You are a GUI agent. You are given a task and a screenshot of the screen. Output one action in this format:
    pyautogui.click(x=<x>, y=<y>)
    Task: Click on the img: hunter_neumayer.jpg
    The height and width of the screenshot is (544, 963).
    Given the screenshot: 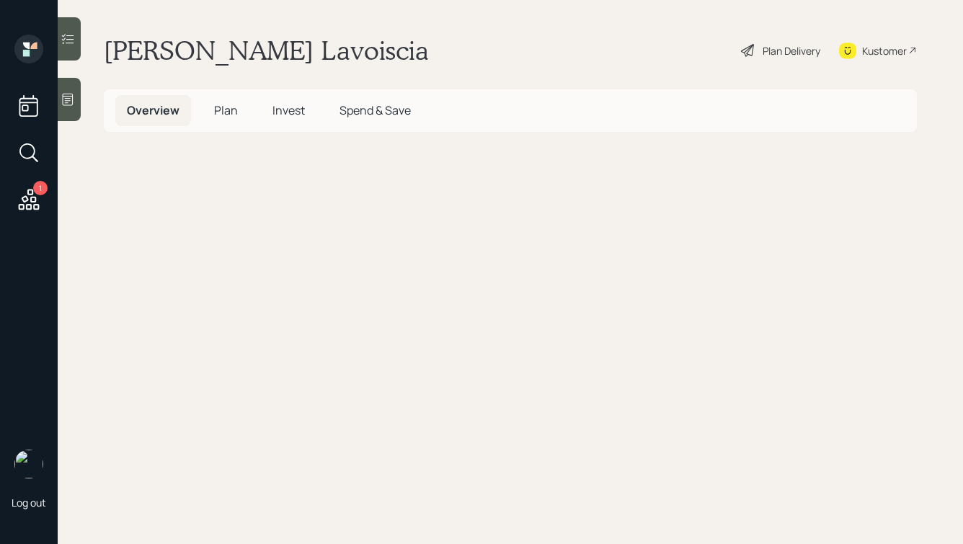 What is the action you would take?
    pyautogui.click(x=29, y=464)
    